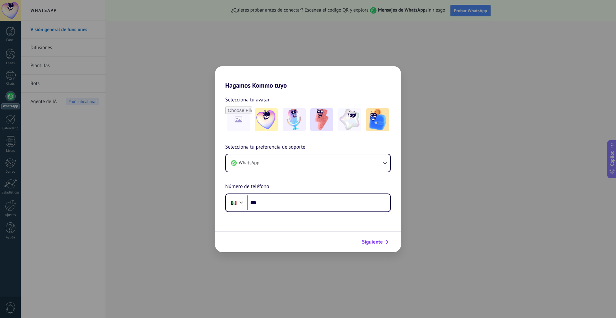 This screenshot has height=318, width=616. What do you see at coordinates (247, 187) in the screenshot?
I see `span: Número de teléfono` at bounding box center [247, 187].